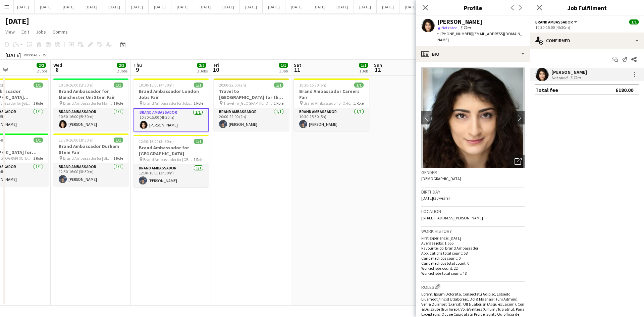 The width and height of the screenshot is (644, 317). Describe the element at coordinates (122, 71) in the screenshot. I see `div: 2 Jobs` at that location.